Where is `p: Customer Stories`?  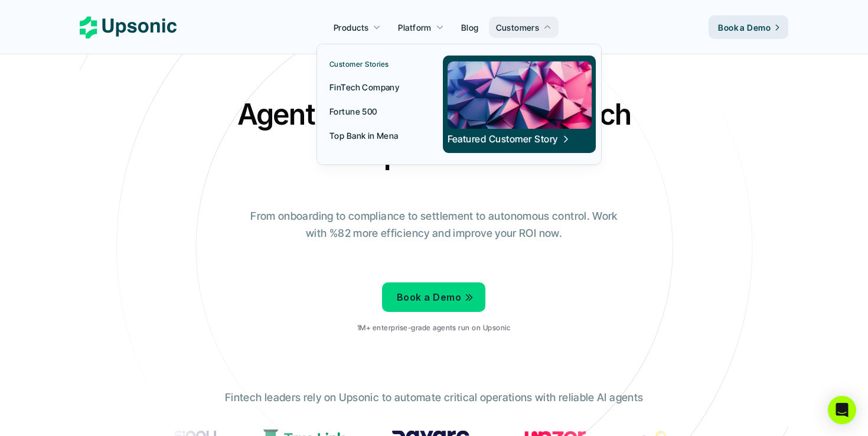 p: Customer Stories is located at coordinates (359, 64).